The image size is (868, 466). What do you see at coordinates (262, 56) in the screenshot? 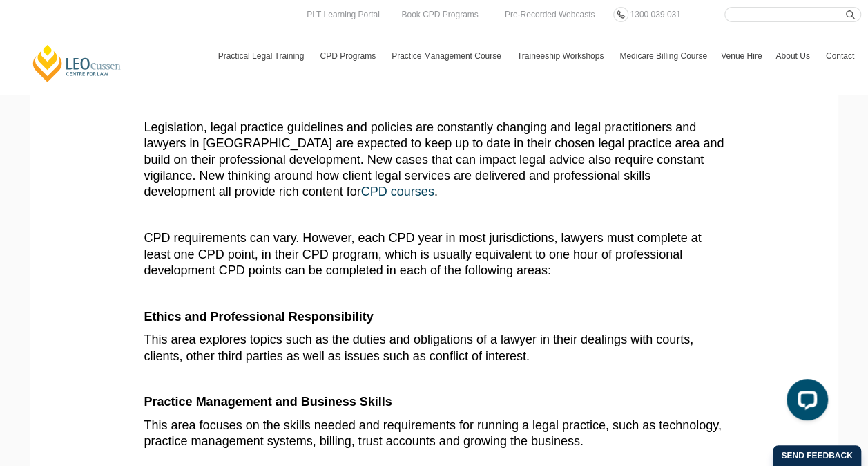
I see `a: Practical Legal Training` at bounding box center [262, 56].